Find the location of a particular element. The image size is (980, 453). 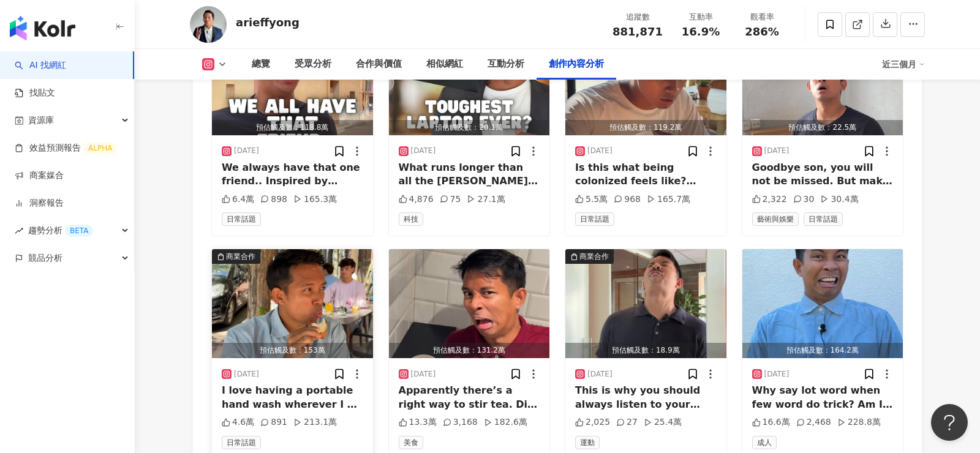

div: 預估觸及數：118.8萬 is located at coordinates (292, 127).